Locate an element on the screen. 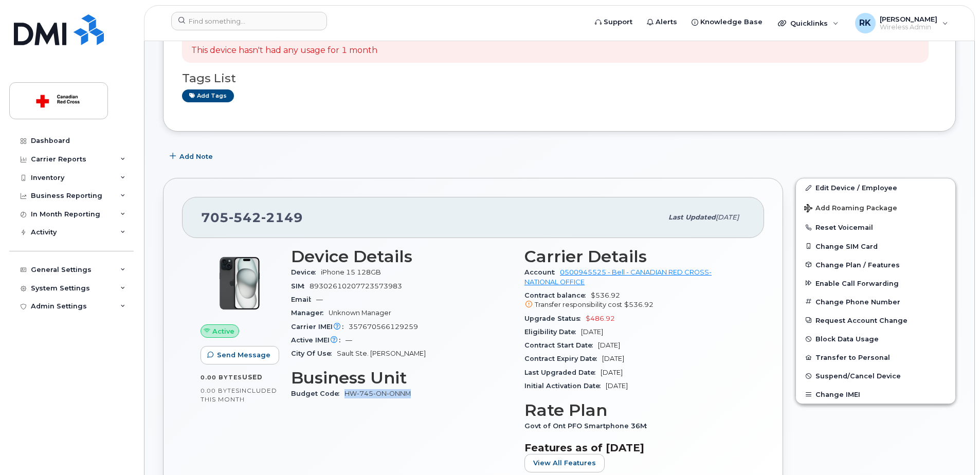 The height and width of the screenshot is (475, 980). span: Account is located at coordinates (542, 272).